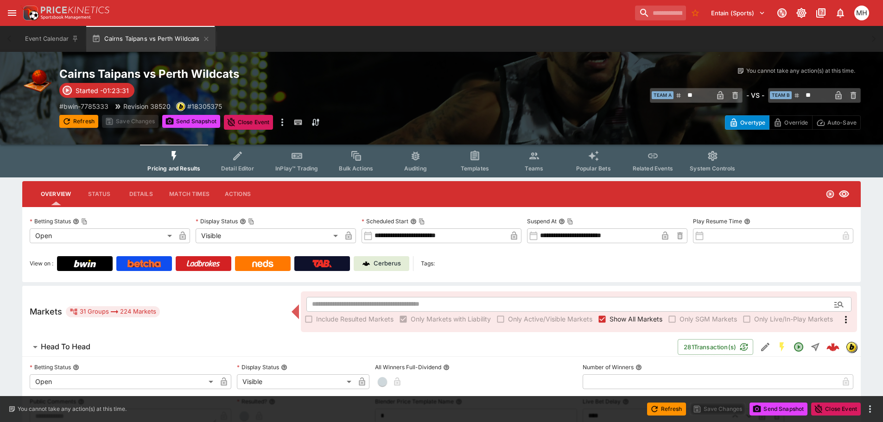 This screenshot has width=883, height=422. What do you see at coordinates (66, 17) in the screenshot?
I see `img: Sportsbook Management` at bounding box center [66, 17].